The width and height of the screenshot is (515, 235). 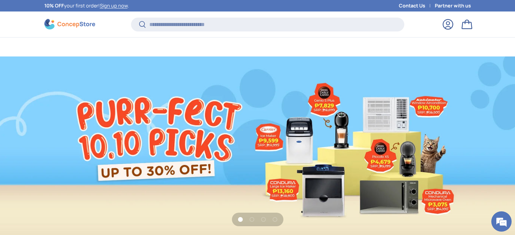 What do you see at coordinates (114, 5) in the screenshot?
I see `a: Sign up now` at bounding box center [114, 5].